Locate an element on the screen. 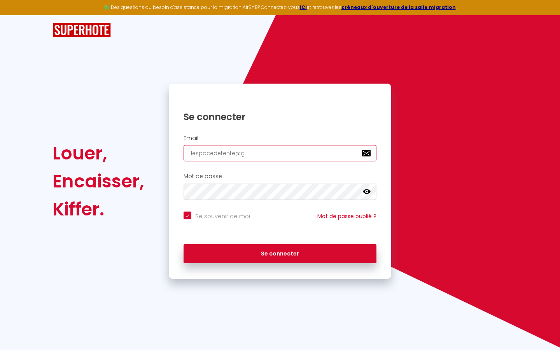 The height and width of the screenshot is (350, 560). button: Se connecter is located at coordinates (280, 254).